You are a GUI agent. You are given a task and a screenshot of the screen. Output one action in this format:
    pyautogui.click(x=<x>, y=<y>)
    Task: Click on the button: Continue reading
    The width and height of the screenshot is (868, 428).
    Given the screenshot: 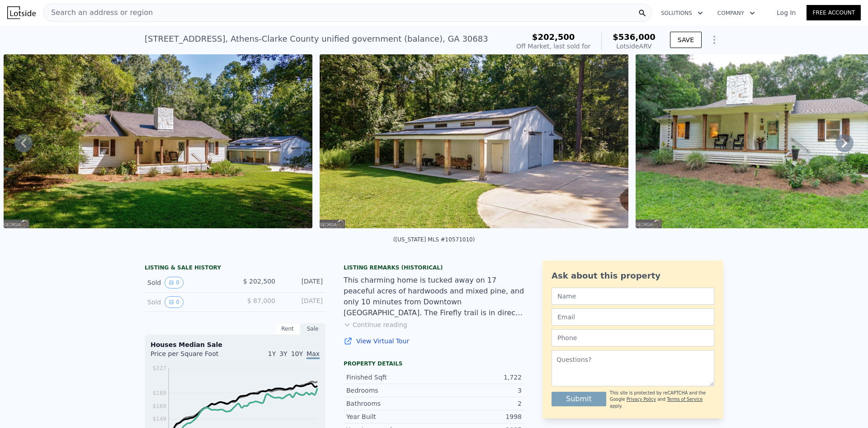 What is the action you would take?
    pyautogui.click(x=376, y=324)
    